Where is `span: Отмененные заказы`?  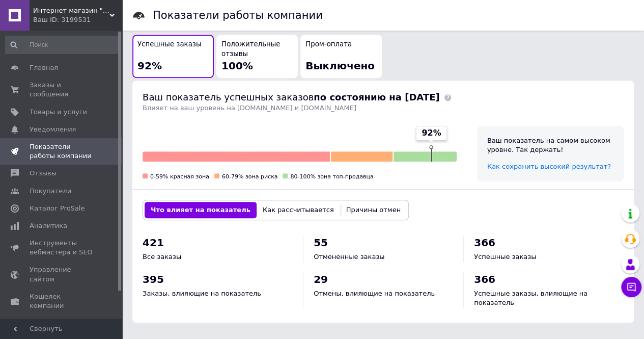
span: Отмененные заказы is located at coordinates (349, 256).